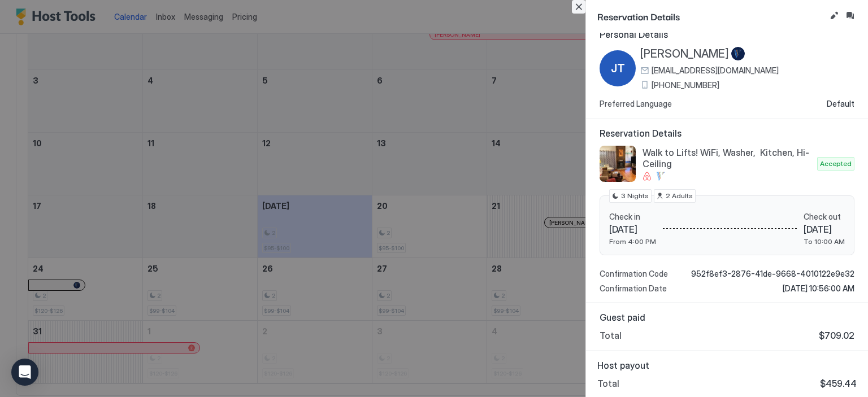  Describe the element at coordinates (636, 104) in the screenshot. I see `span: Preferred Language` at that location.